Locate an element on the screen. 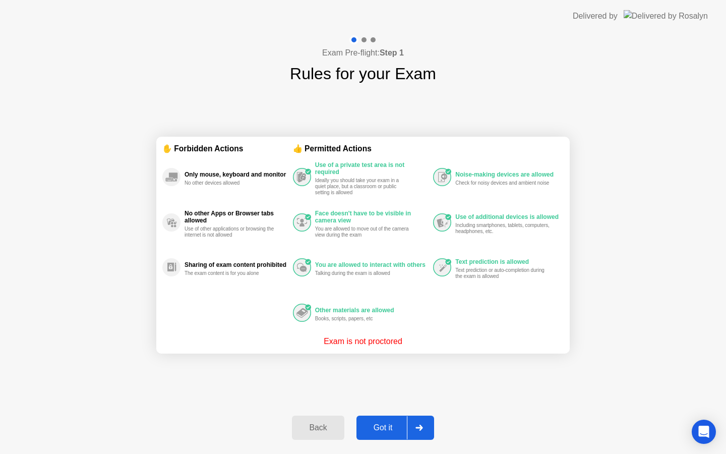 The width and height of the screenshot is (726, 454). div: The exam content is for you alone is located at coordinates (232, 273).